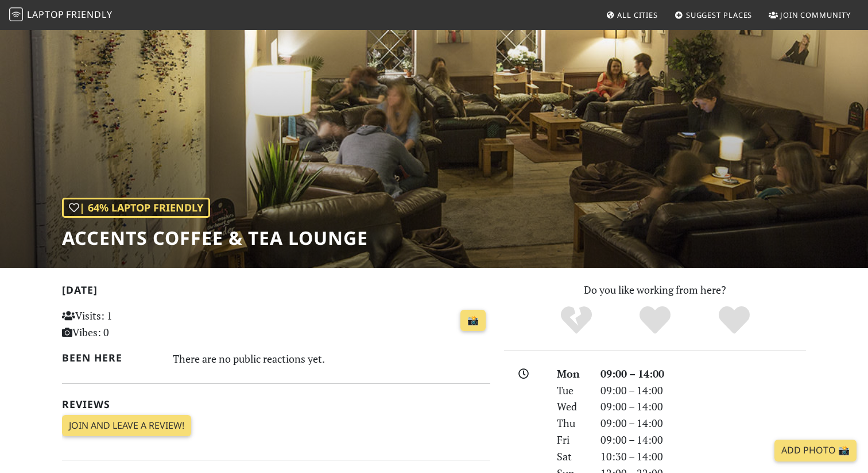  I want to click on p: Do you like working from here?, so click(656, 290).